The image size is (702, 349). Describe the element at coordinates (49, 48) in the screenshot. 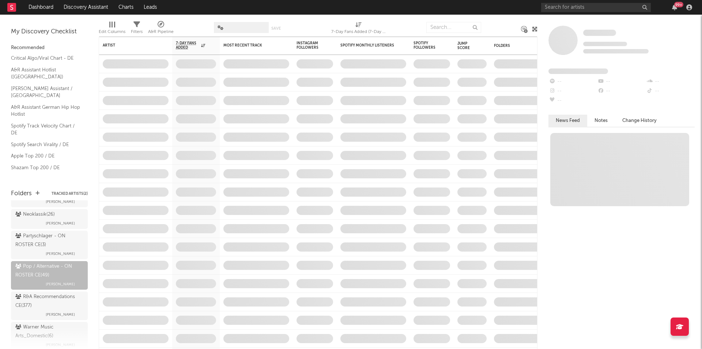

I see `div: Recommended` at that location.